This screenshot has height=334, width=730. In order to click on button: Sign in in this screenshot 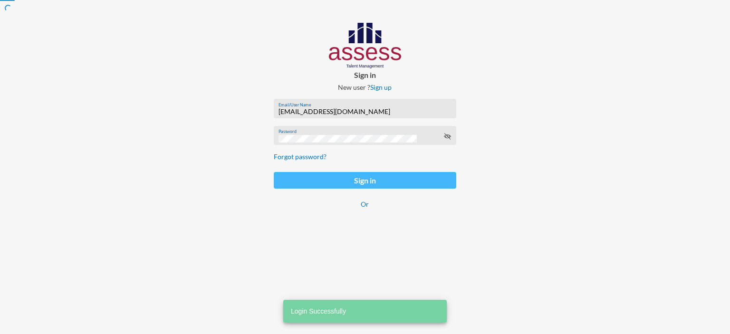, I will do `click(365, 180)`.